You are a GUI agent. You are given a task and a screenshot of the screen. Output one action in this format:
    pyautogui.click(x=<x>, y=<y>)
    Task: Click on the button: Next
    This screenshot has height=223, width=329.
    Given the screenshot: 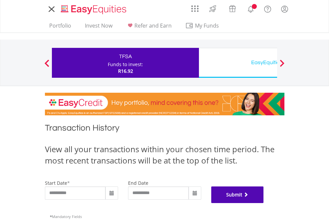 What is the action you would take?
    pyautogui.click(x=282, y=66)
    